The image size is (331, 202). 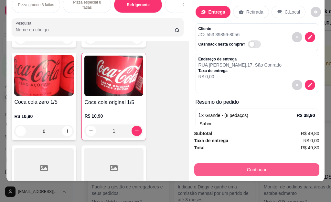 I want to click on strong: Taxa de entrega, so click(x=211, y=141).